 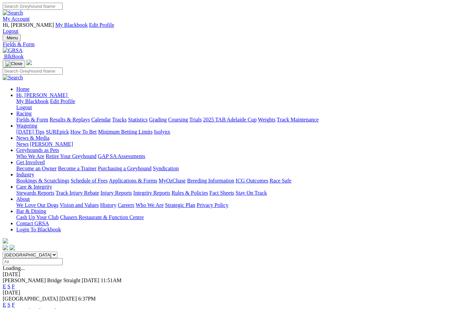 I want to click on img: Close, so click(x=14, y=64).